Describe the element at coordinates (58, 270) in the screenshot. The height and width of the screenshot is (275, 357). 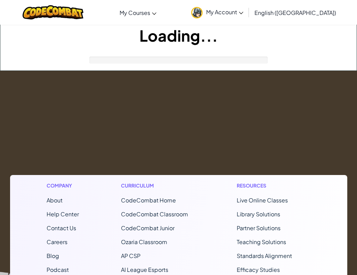
I see `a: Podcast` at that location.